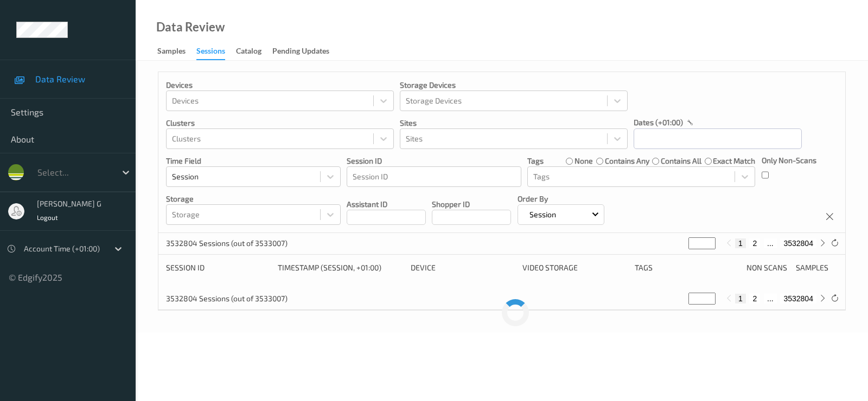 The height and width of the screenshot is (401, 868). I want to click on p: dates (+01:00), so click(658, 123).